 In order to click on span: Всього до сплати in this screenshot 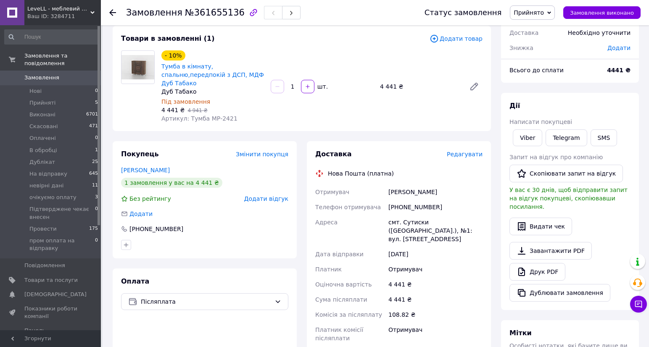, I will do `click(536, 70)`.